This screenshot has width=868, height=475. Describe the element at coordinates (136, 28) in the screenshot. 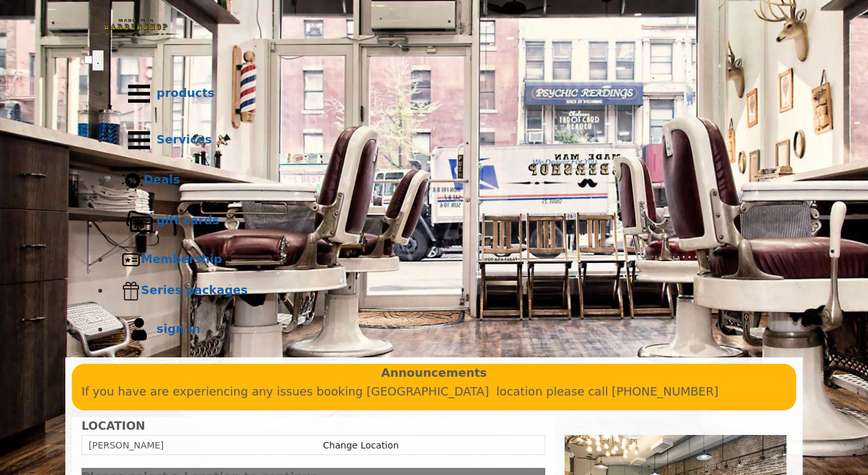

I see `img: Made Man Barbershop logo` at that location.